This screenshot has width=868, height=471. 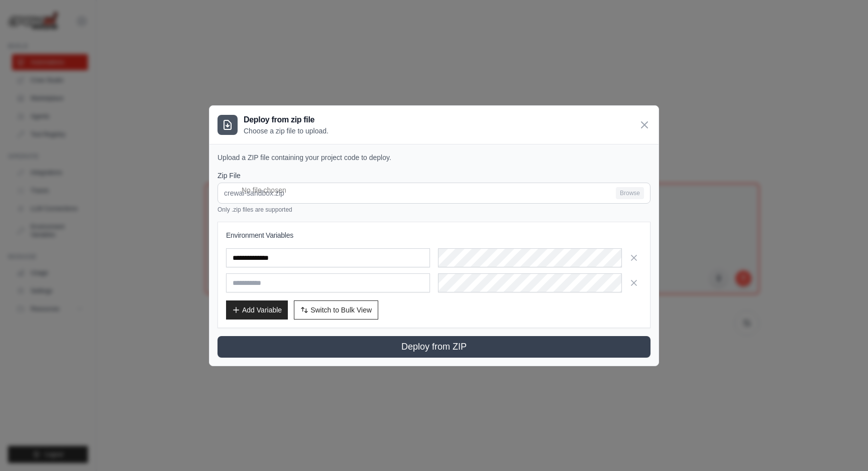 What do you see at coordinates (285, 131) in the screenshot?
I see `p: Choose a zip file to upload.` at bounding box center [285, 131].